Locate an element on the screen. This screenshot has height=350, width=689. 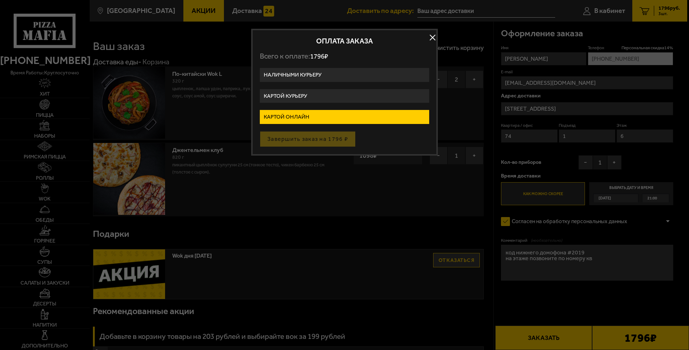
label: Наличными курьеру is located at coordinates (345, 75).